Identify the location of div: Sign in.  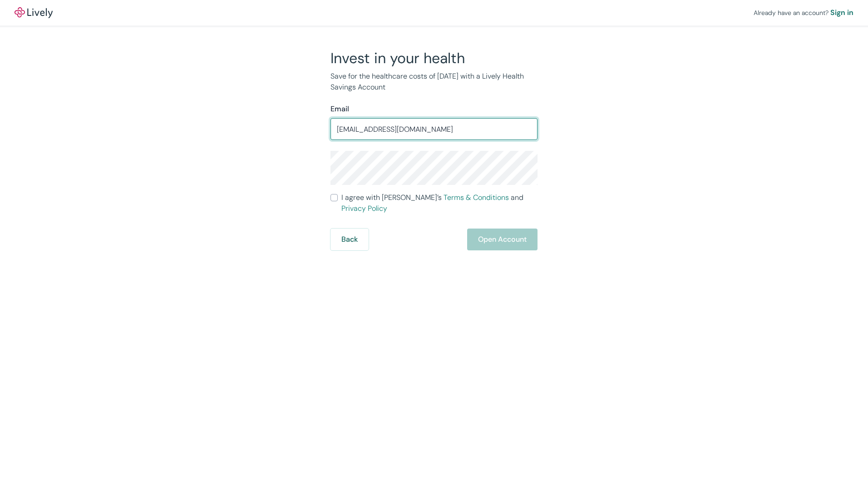
(842, 12).